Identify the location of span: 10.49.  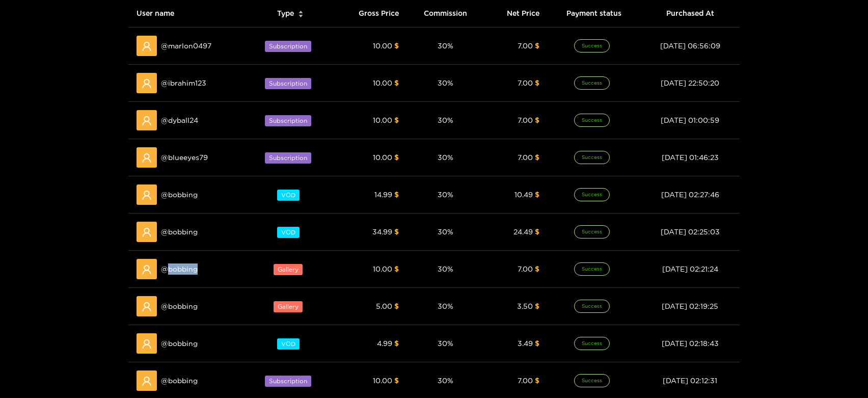
(524, 194).